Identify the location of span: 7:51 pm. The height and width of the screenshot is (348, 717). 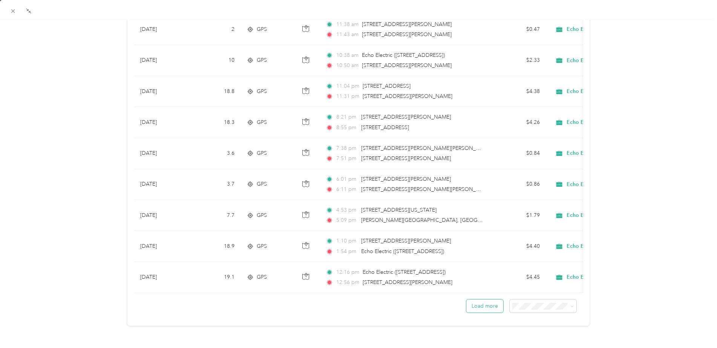
(347, 159).